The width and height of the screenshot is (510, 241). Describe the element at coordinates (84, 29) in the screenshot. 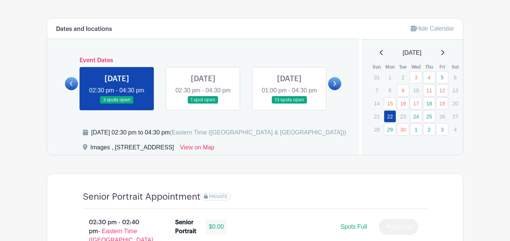

I see `h6: Dates and locations` at that location.